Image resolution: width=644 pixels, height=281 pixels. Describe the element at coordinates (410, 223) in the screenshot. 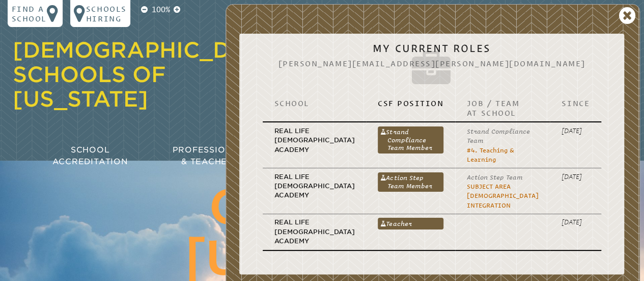

I see `a: Teacher` at that location.